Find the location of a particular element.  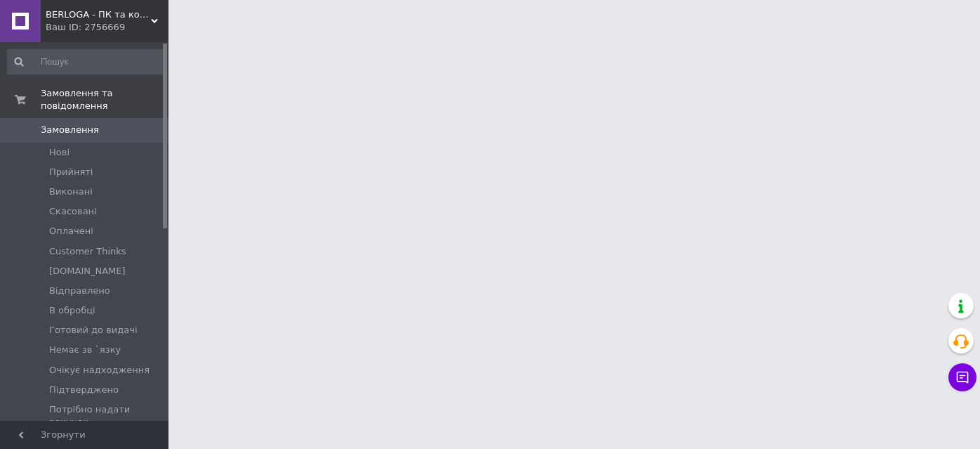

span: Немає зв `язку is located at coordinates (85, 350).